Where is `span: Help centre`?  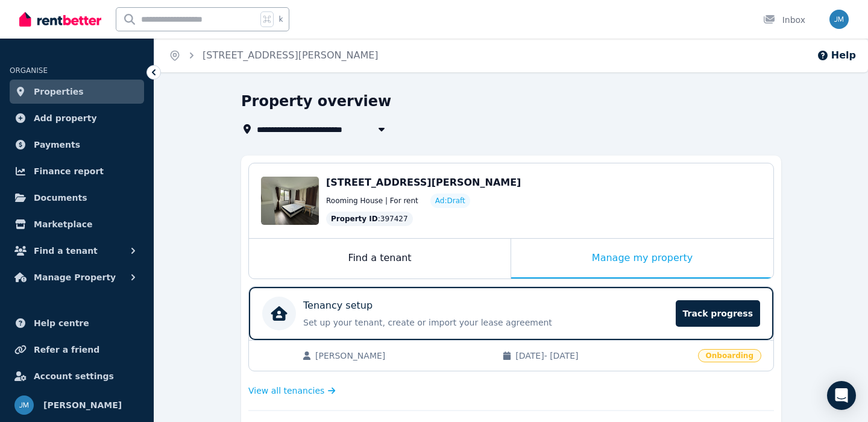 span: Help centre is located at coordinates (61, 324).